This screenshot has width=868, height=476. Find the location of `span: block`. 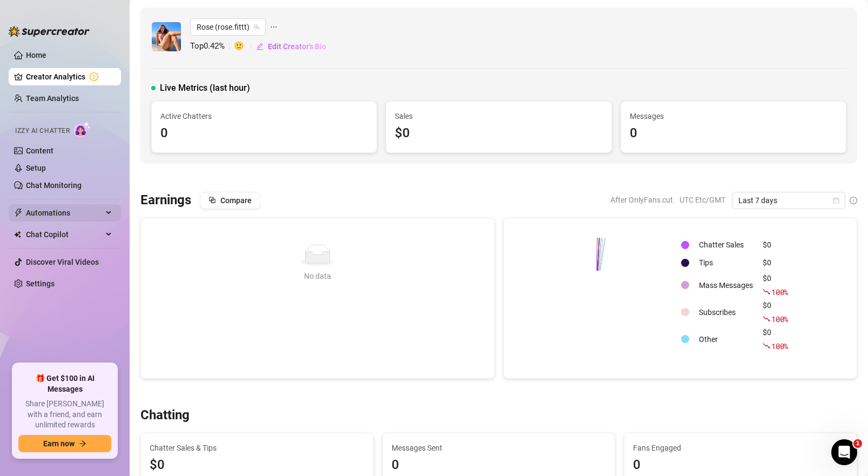

span: block is located at coordinates (212, 200).